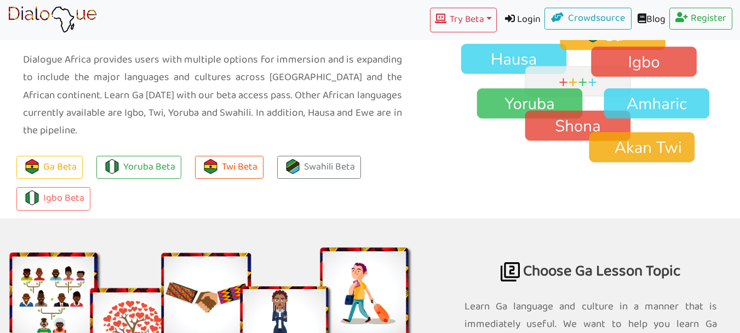 This screenshot has height=333, width=740. Describe the element at coordinates (588, 19) in the screenshot. I see `a: Crowdsource` at that location.